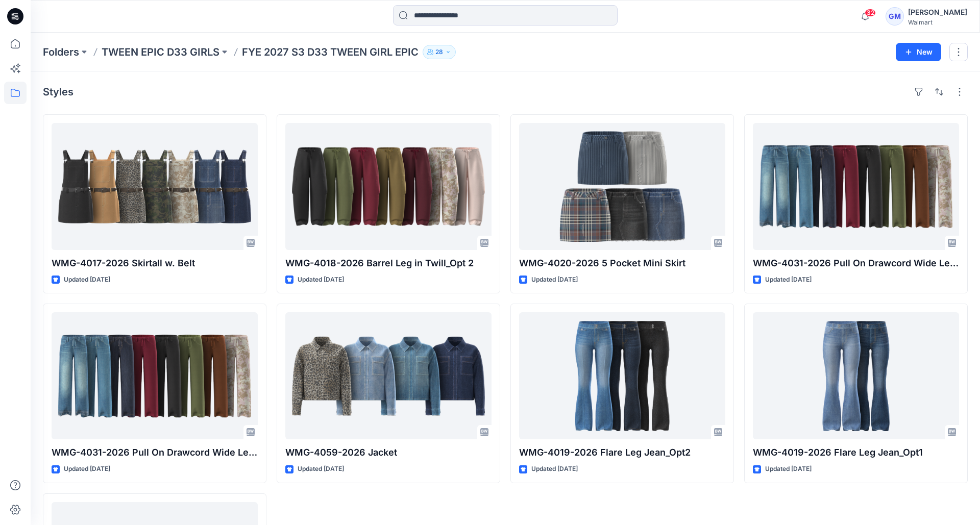 The image size is (980, 525). What do you see at coordinates (856, 453) in the screenshot?
I see `p: WMG-4019-2026 Flare Leg Jean_Opt1` at bounding box center [856, 453].